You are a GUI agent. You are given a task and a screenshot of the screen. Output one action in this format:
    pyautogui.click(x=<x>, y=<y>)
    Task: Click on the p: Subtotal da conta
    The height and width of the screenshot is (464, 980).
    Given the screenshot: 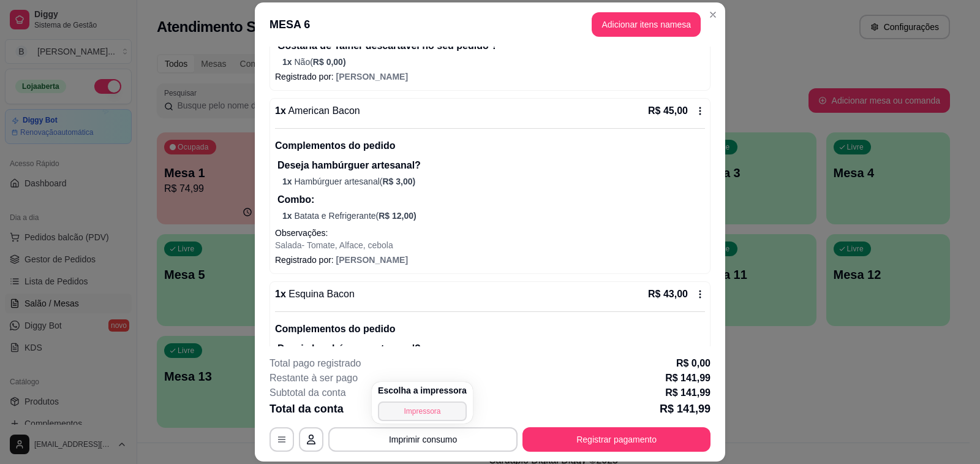 What is the action you would take?
    pyautogui.click(x=308, y=393)
    